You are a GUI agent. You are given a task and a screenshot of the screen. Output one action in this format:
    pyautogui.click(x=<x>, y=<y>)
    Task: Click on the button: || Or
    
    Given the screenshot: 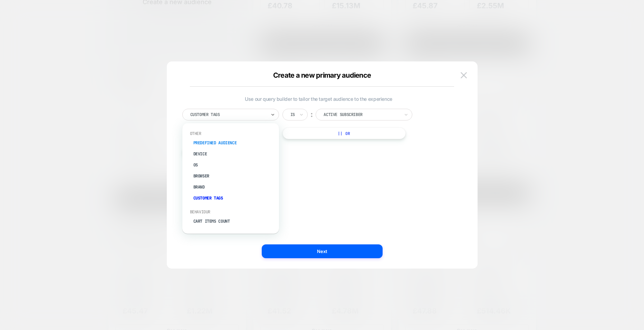 What is the action you would take?
    pyautogui.click(x=344, y=134)
    